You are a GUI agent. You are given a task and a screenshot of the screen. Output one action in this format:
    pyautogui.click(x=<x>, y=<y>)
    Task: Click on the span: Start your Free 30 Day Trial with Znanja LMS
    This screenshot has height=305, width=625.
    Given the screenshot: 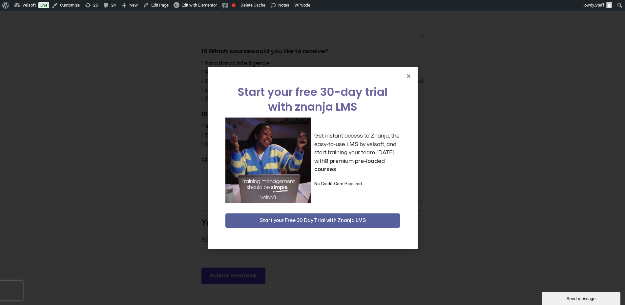 What is the action you would take?
    pyautogui.click(x=313, y=221)
    